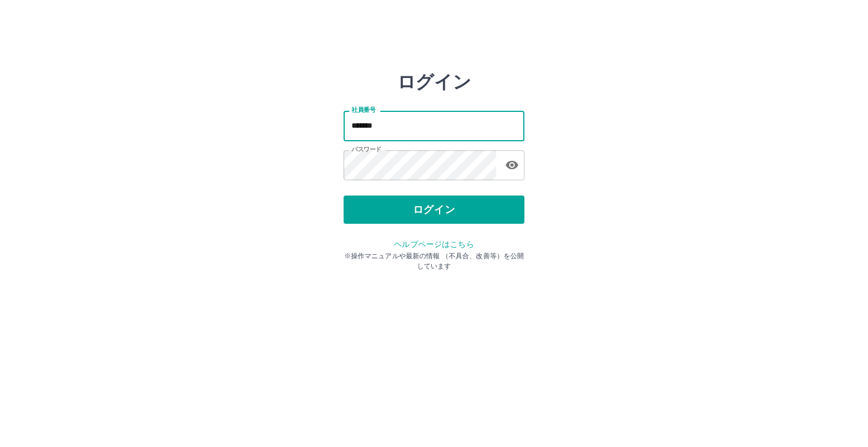  What do you see at coordinates (434, 261) in the screenshot?
I see `p: ※操作マニュアルや最新の情報 （不具合、改善等）を公開しています` at bounding box center [434, 261].